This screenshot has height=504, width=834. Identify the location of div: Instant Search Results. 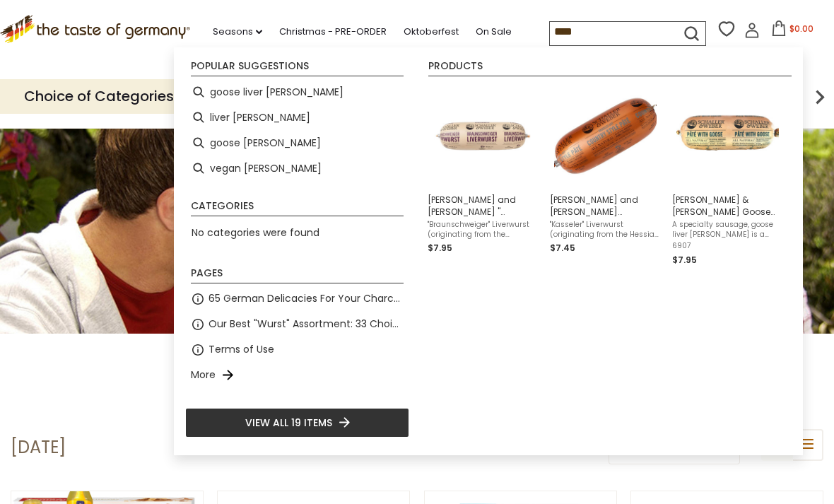
(489, 251).